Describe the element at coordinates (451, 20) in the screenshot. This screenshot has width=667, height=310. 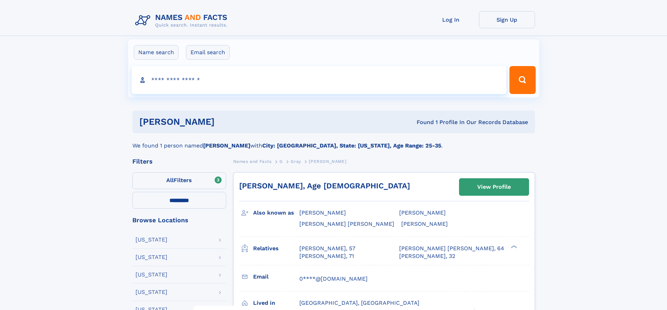
I see `a: Log In` at that location.